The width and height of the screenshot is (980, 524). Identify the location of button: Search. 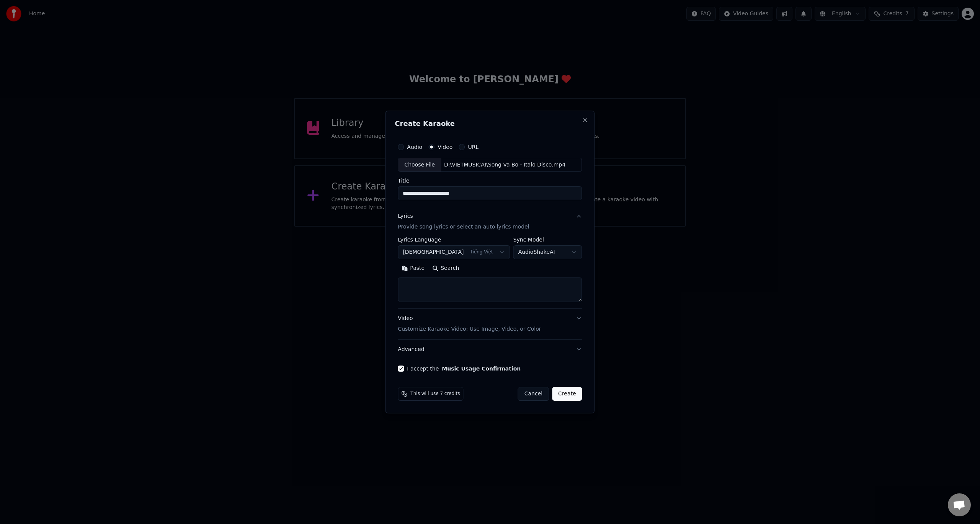
(445, 269).